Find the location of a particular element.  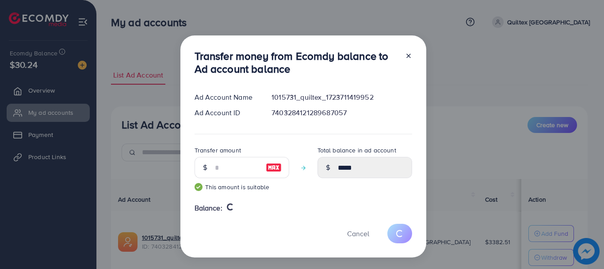

div: Ad Account Name is located at coordinates (226, 97).